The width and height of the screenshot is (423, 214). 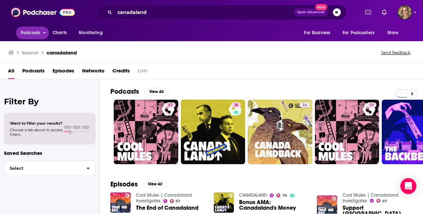 I want to click on span: Credits, so click(x=121, y=72).